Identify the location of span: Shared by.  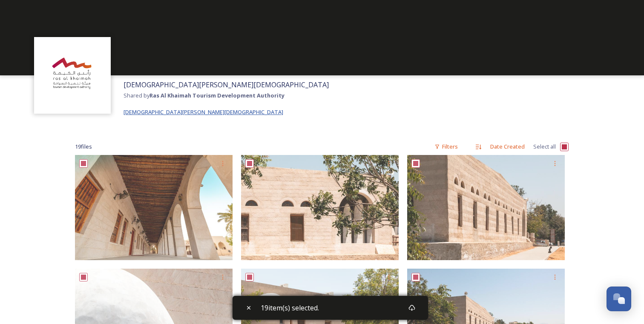
(204, 95).